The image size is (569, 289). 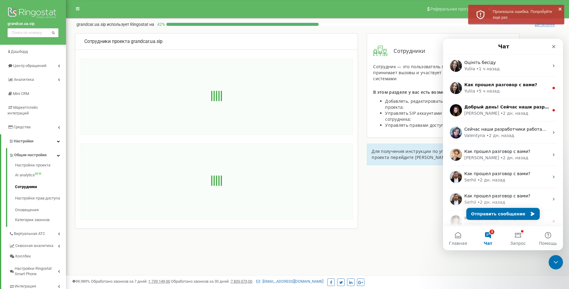 I want to click on a: Оповещения, so click(x=41, y=210).